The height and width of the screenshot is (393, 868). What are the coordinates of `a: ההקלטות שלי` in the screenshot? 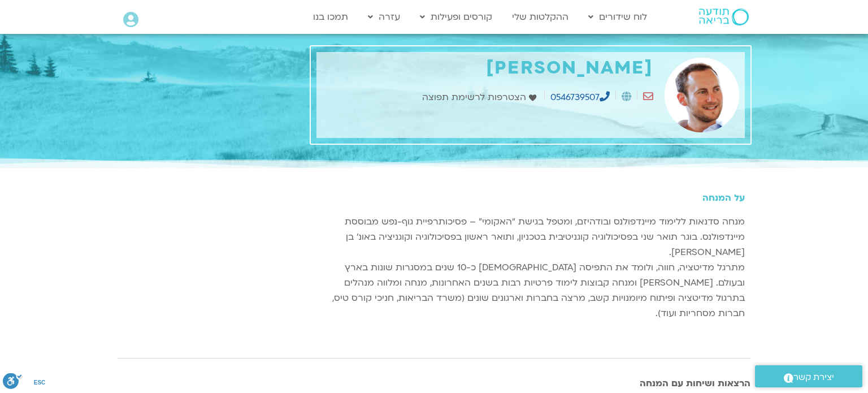 It's located at (540, 17).